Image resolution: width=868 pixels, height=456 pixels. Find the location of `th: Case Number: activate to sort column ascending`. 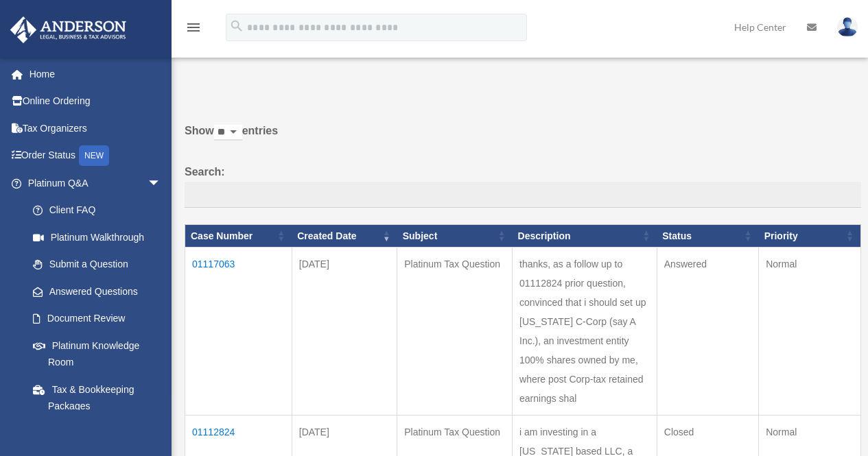

th: Case Number: activate to sort column ascending is located at coordinates (239, 236).